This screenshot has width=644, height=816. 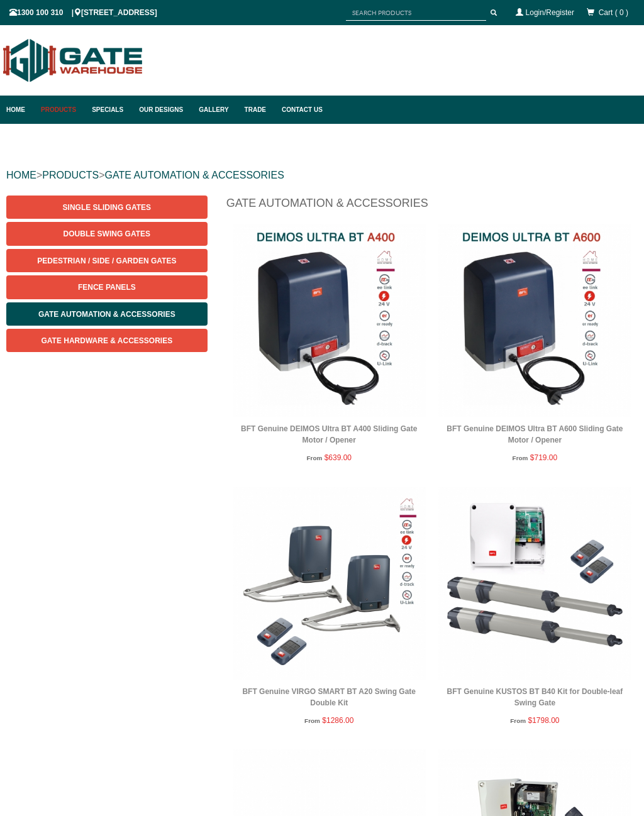 I want to click on a: BFT Genuine KUSTOS BT B40 Kit for Double-leaf Swing Gate, so click(x=535, y=698).